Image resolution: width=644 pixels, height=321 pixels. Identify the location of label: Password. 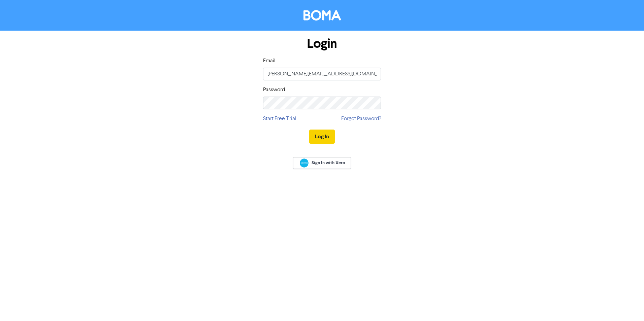
(274, 90).